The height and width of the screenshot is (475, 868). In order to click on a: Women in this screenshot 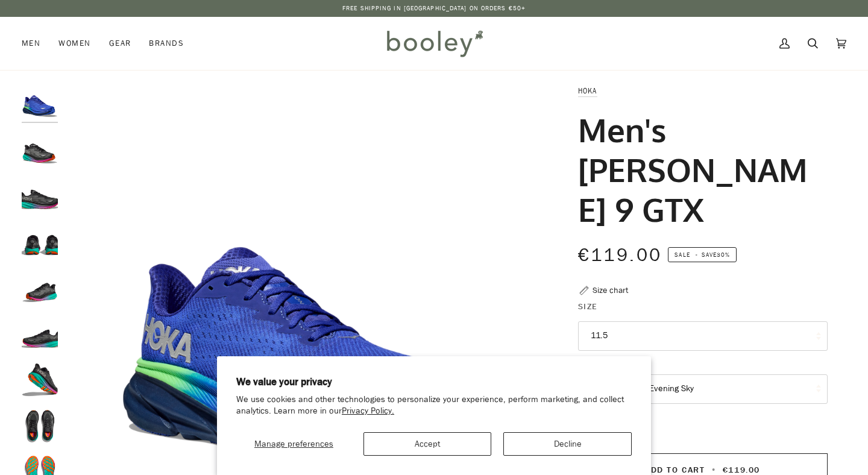, I will do `click(74, 44)`.